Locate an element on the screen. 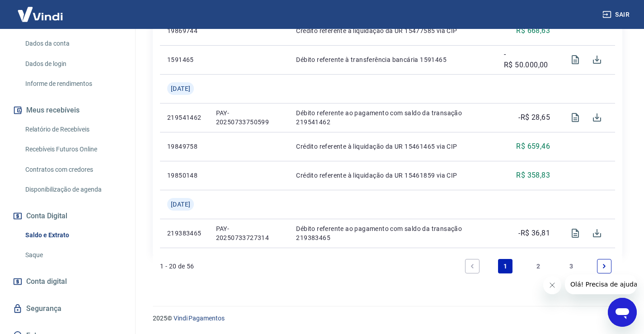 The width and height of the screenshot is (644, 334). p: 1 - 20 de 56 is located at coordinates (177, 266).